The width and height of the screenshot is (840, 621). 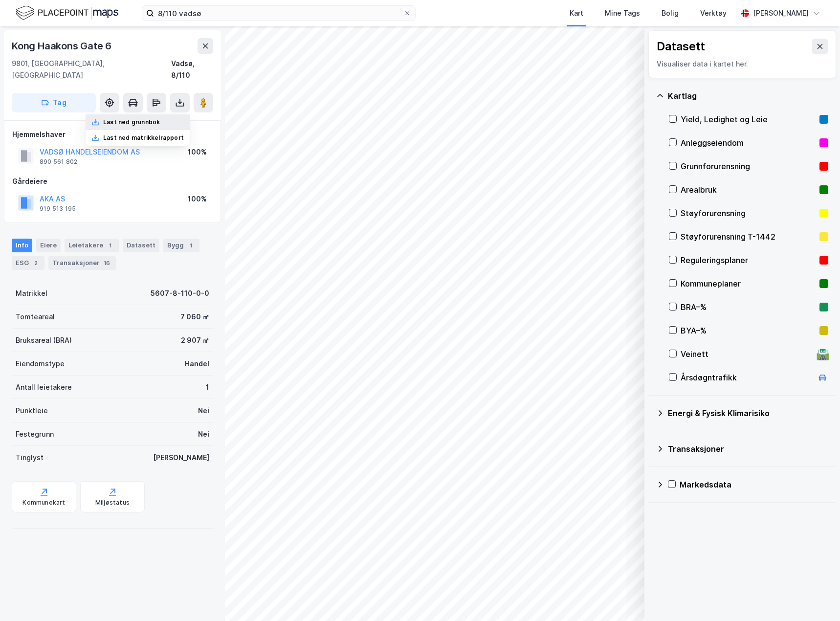 I want to click on div: Miljøstatus, so click(x=112, y=502).